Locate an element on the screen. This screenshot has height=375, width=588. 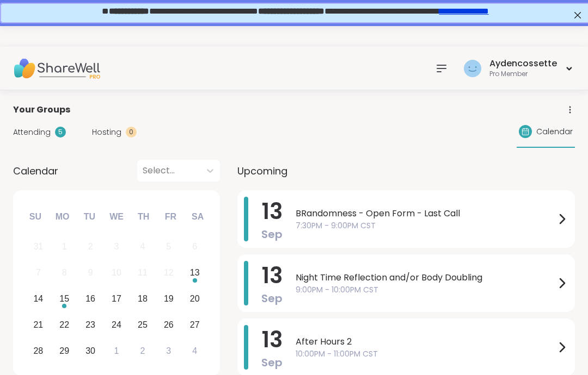
div: 30 is located at coordinates (91, 351).